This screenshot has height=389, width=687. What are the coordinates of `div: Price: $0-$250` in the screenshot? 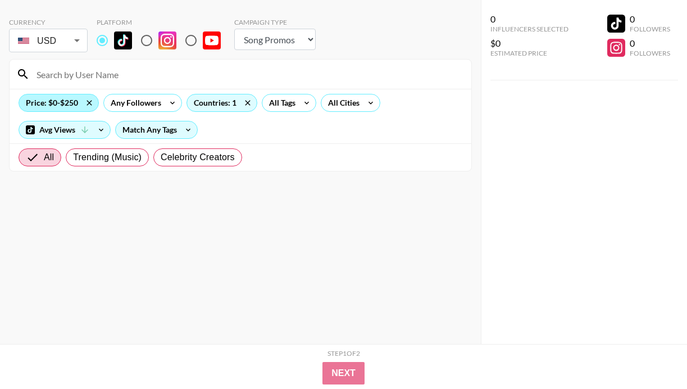 It's located at (58, 103).